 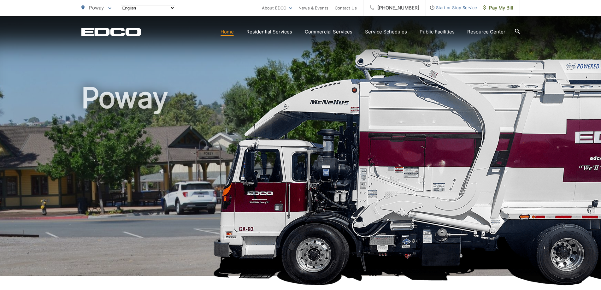 I want to click on a: Commercial Services, so click(x=328, y=32).